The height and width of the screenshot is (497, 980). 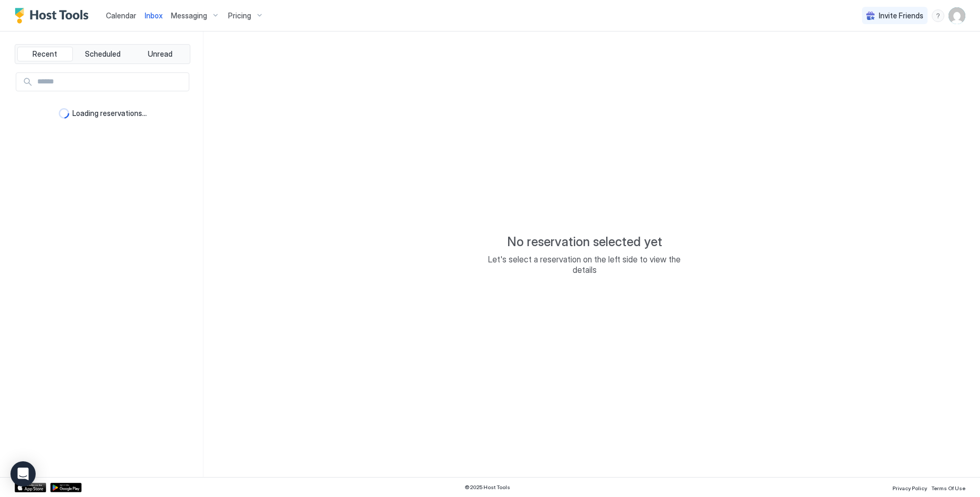 What do you see at coordinates (189, 15) in the screenshot?
I see `span: Messaging` at bounding box center [189, 15].